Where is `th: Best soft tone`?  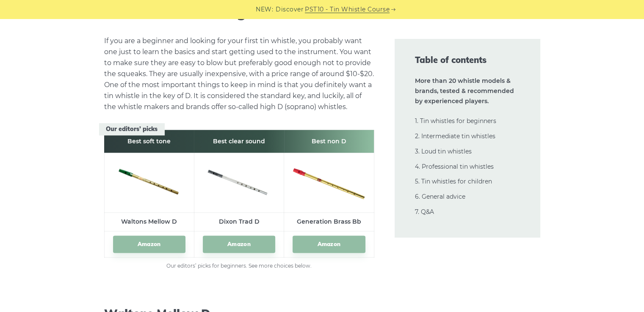
th: Best soft tone is located at coordinates (150, 142).